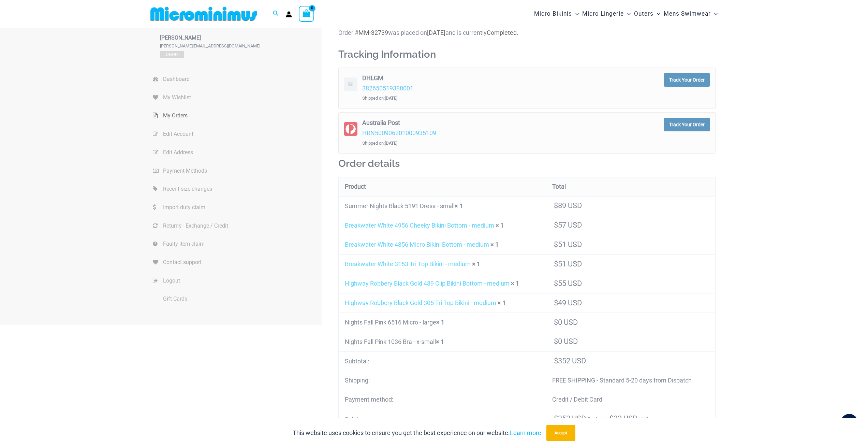 This screenshot has width=868, height=448. Describe the element at coordinates (241, 226) in the screenshot. I see `span: Returns - Exchange / Credit` at that location.